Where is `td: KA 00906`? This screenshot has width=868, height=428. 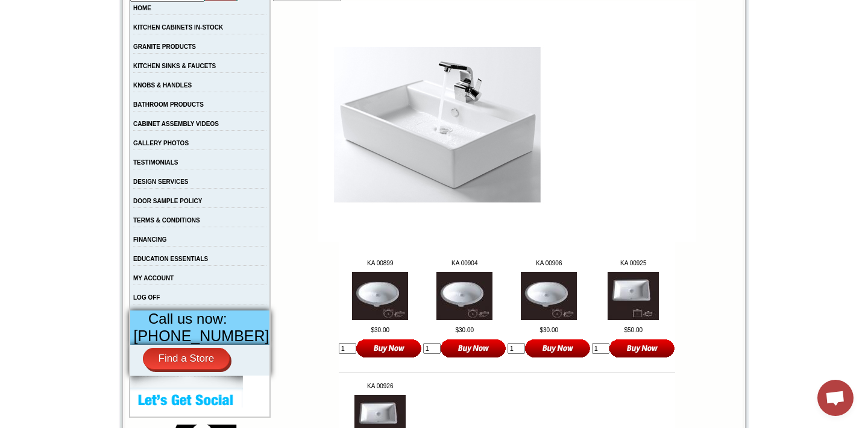 td: KA 00906 is located at coordinates (549, 263).